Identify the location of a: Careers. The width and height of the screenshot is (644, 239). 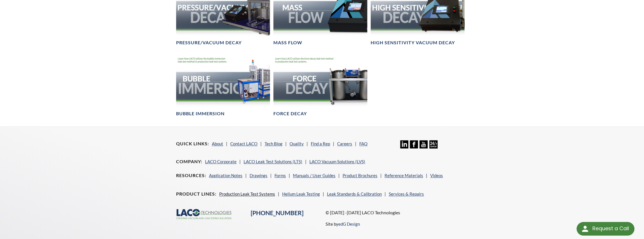
(344, 144).